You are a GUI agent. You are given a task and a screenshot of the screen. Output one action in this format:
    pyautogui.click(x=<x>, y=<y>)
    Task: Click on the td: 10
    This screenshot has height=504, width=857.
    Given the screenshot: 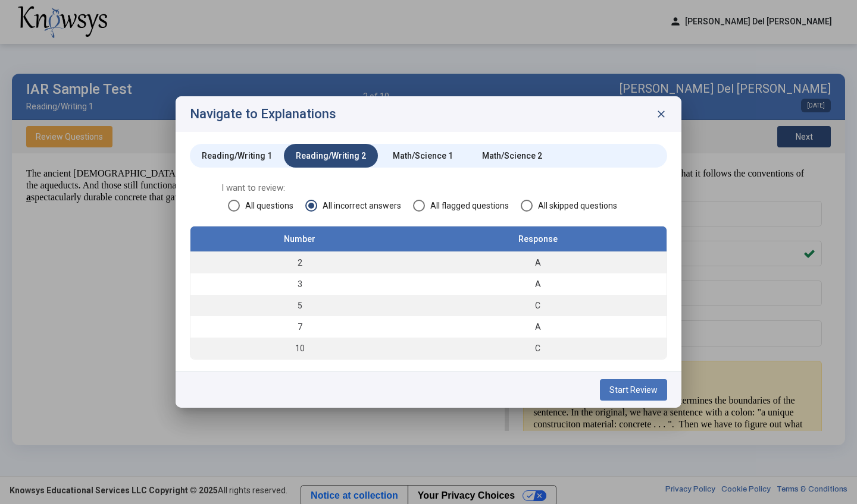 What is the action you would take?
    pyautogui.click(x=299, y=349)
    